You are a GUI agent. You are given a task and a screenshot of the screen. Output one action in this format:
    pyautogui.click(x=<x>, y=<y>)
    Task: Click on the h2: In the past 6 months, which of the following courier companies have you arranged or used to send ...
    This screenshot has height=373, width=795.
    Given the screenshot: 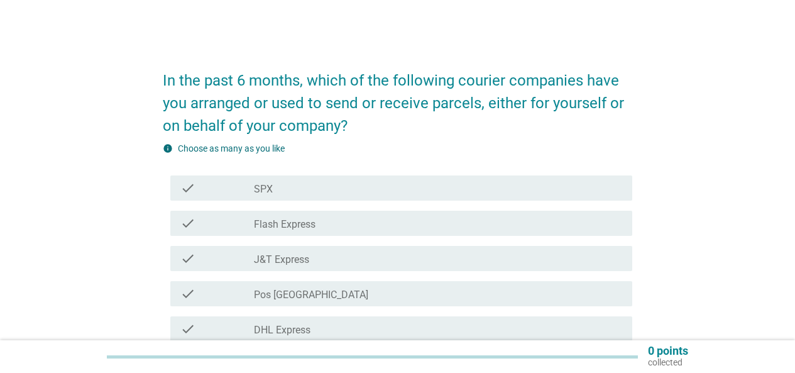 What is the action you would take?
    pyautogui.click(x=397, y=97)
    